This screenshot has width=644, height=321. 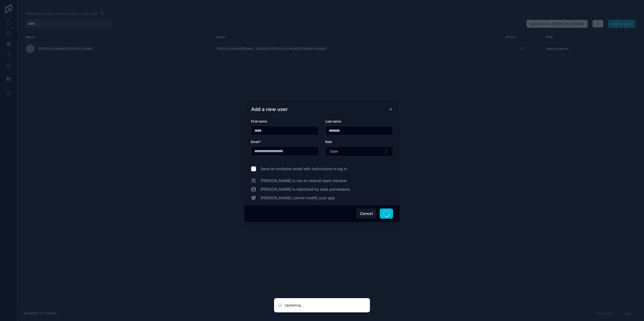 What do you see at coordinates (333, 121) in the screenshot?
I see `span: Last name` at bounding box center [333, 121].